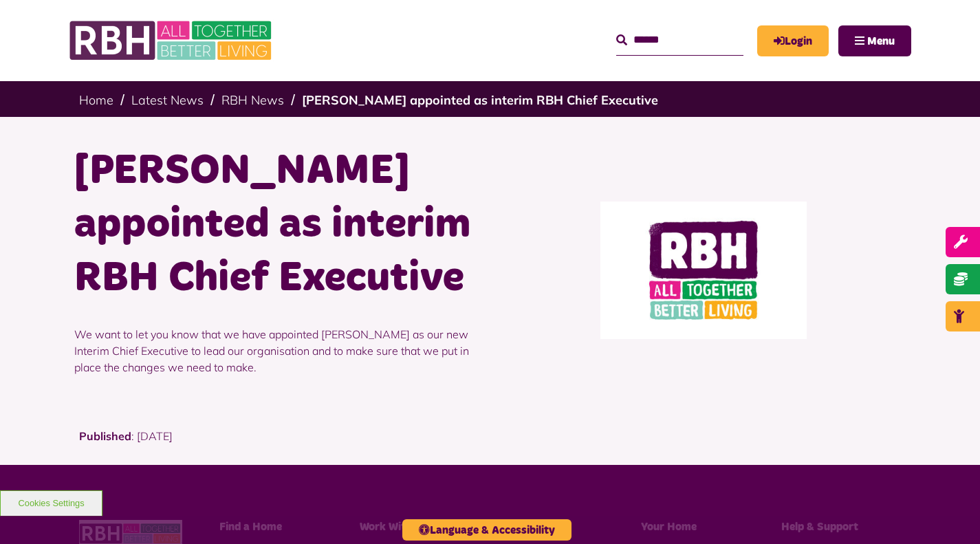 The width and height of the screenshot is (980, 544). I want to click on span: Menu, so click(881, 41).